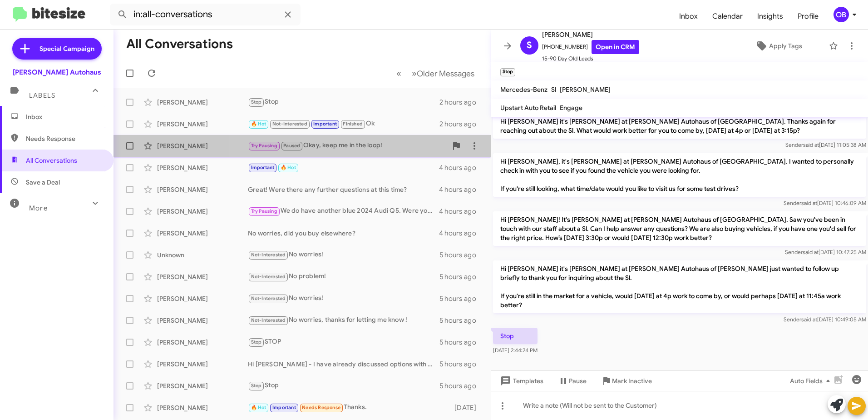 The height and width of the screenshot is (420, 868). Describe the element at coordinates (343, 277) in the screenshot. I see `div: No problem!` at that location.